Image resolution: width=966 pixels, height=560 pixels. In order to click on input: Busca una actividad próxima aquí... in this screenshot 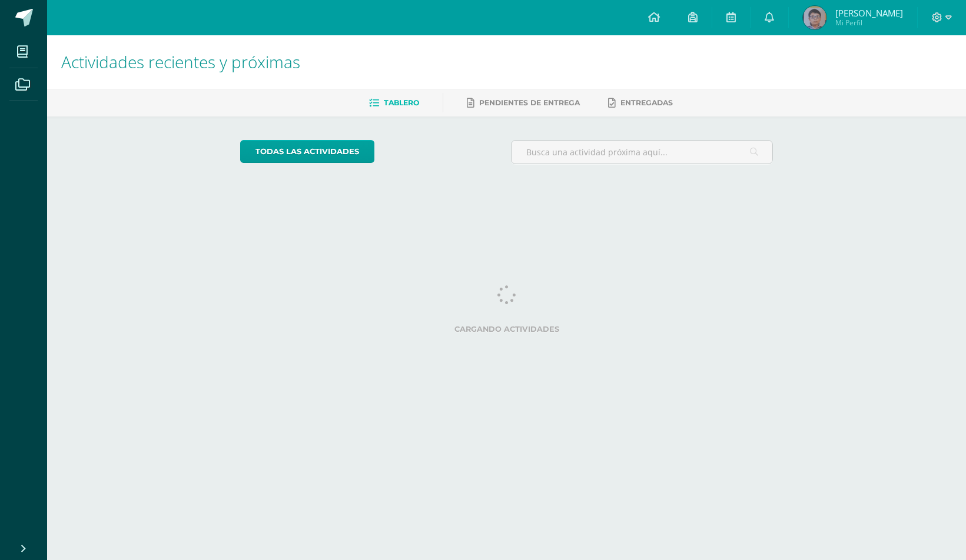, I will do `click(642, 152)`.